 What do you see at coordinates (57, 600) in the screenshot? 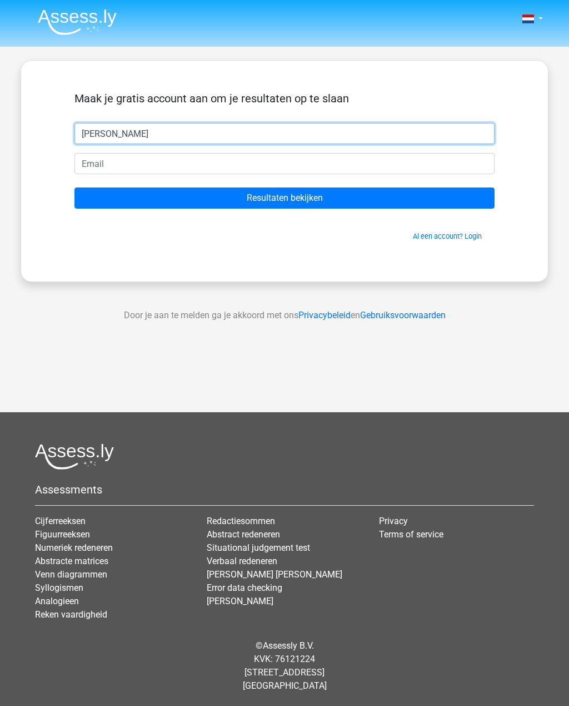
I see `a: Analogieen` at bounding box center [57, 600].